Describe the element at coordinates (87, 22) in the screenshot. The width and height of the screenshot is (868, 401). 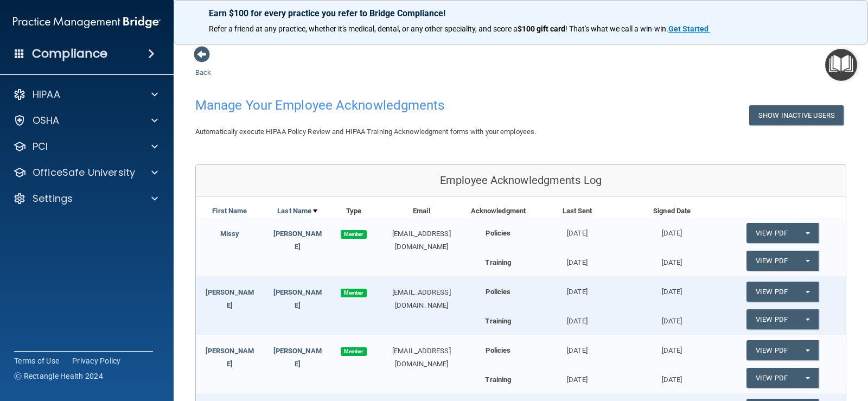
I see `img: PMB logo` at that location.